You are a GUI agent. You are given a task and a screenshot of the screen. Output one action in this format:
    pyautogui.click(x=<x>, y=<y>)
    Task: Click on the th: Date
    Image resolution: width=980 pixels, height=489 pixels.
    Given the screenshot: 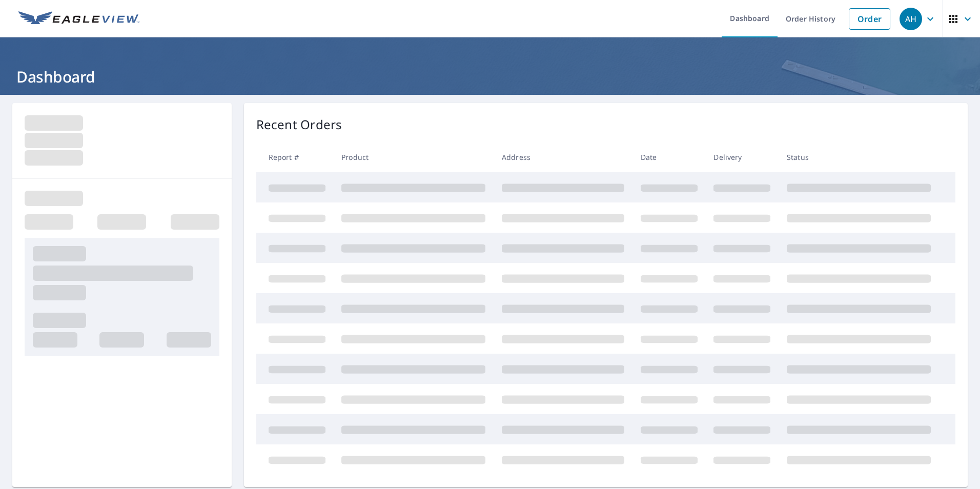 What is the action you would take?
    pyautogui.click(x=669, y=157)
    